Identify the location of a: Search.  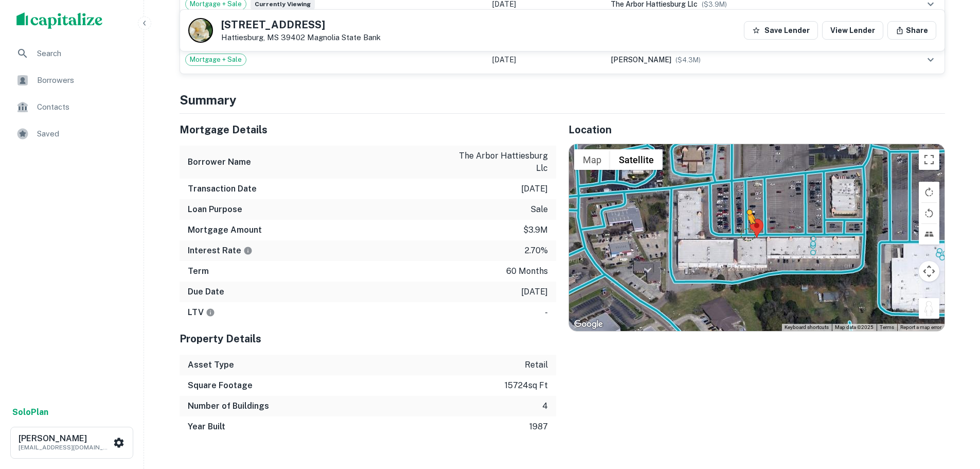
(71, 53).